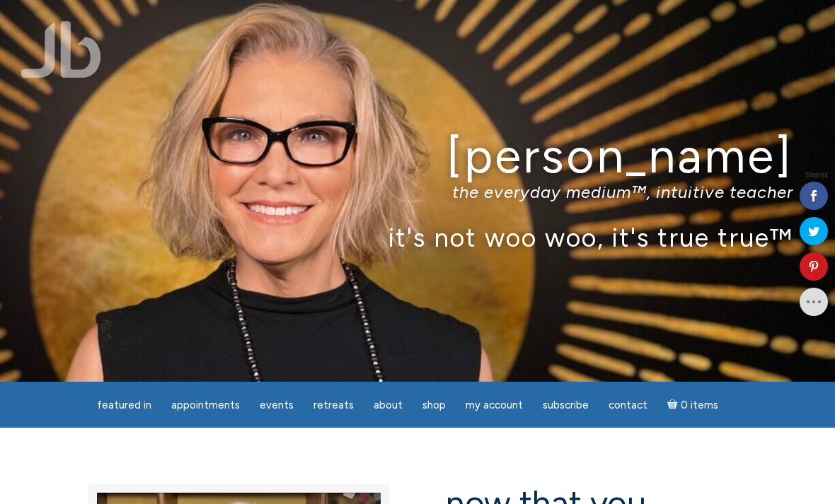 Image resolution: width=835 pixels, height=504 pixels. Describe the element at coordinates (699, 405) in the screenshot. I see `span: 0 items` at that location.